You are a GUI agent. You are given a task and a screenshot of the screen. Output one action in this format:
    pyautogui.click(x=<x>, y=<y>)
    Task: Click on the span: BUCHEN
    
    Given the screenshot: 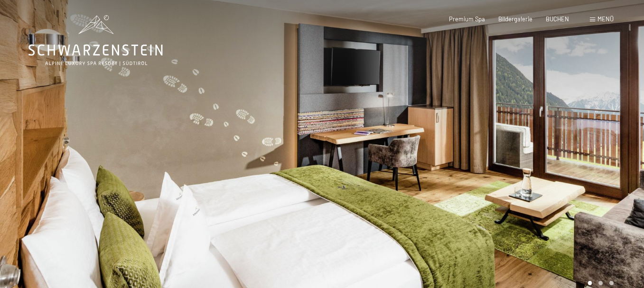 What is the action you would take?
    pyautogui.click(x=557, y=19)
    